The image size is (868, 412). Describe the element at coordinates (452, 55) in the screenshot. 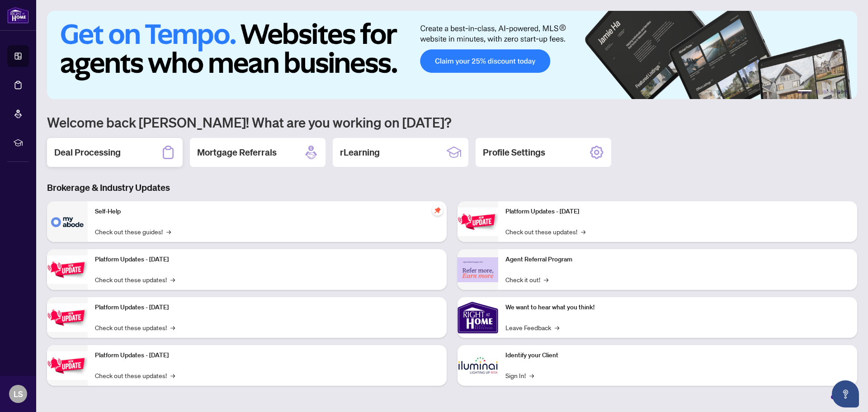

I see `img: Slide 0` at that location.